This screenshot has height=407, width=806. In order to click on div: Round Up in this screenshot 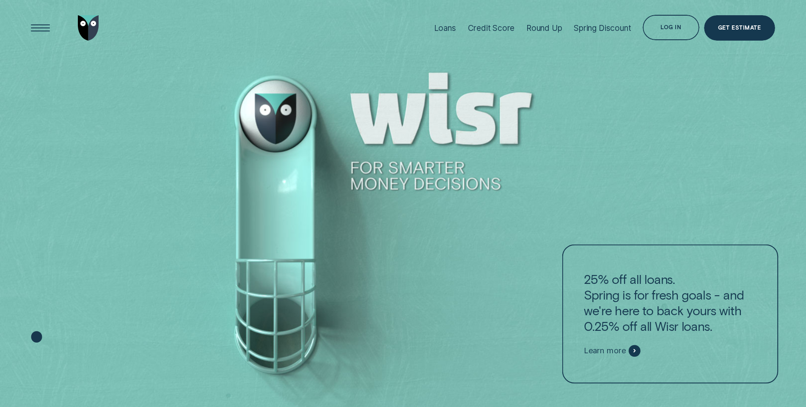, I will do `click(544, 28)`.